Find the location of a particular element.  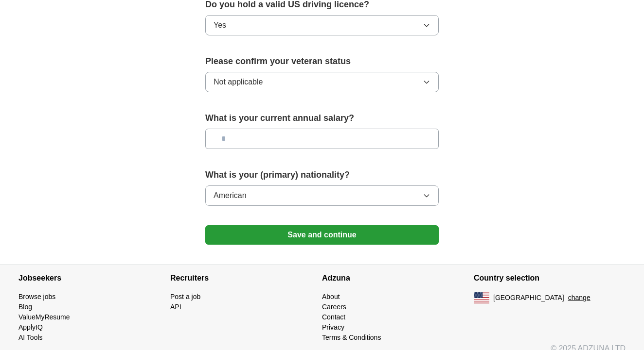

a: Privacy is located at coordinates (333, 327).